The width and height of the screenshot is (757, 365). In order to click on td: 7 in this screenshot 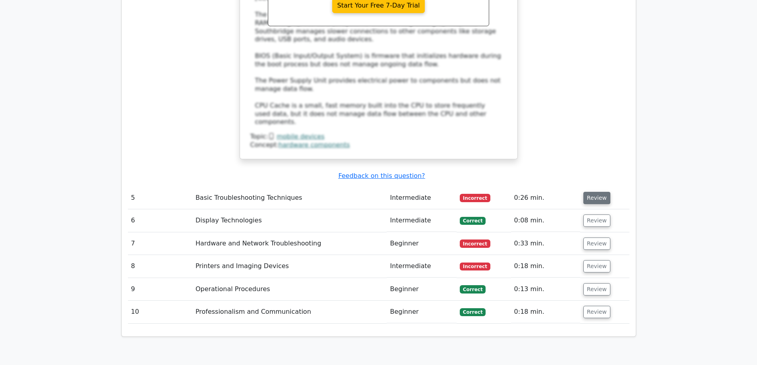, I will do `click(160, 244)`.